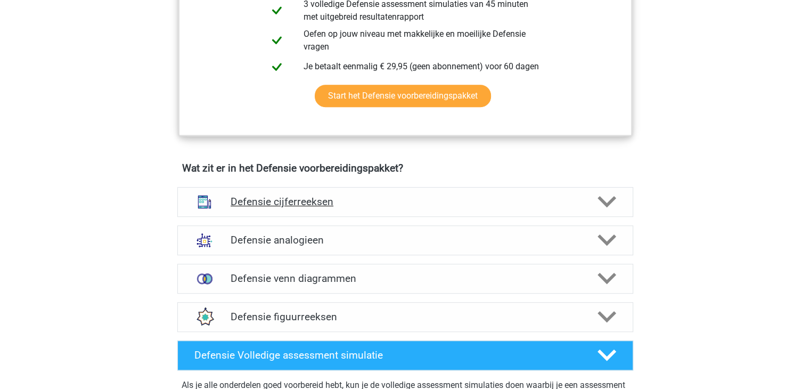  Describe the element at coordinates (405, 240) in the screenshot. I see `h4: Defensie analogieen` at that location.